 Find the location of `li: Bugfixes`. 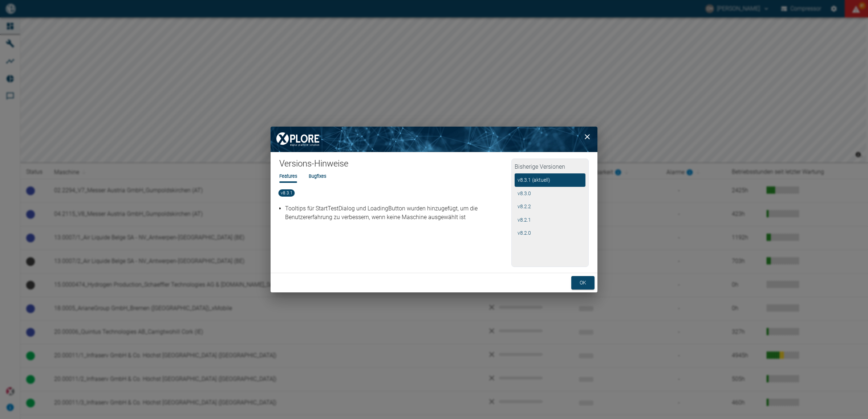

li: Bugfixes is located at coordinates (318, 176).